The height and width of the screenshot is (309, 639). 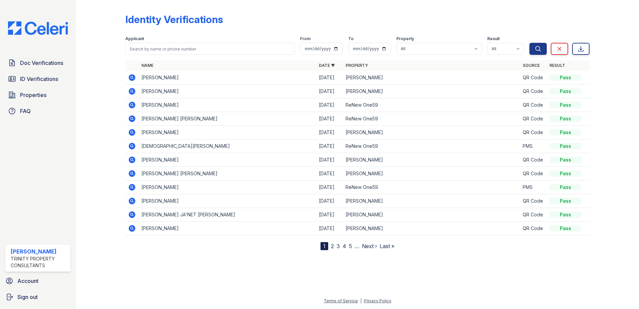 I want to click on a: Terms of Service, so click(x=341, y=301).